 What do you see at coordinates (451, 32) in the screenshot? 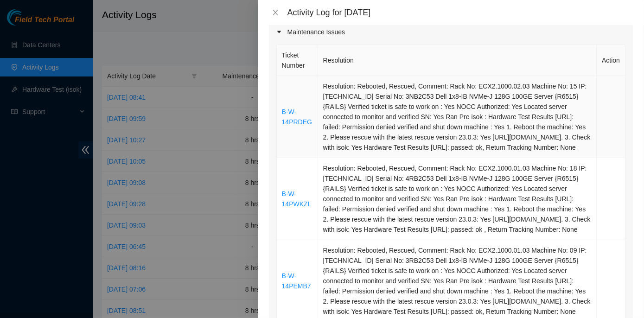
I see `div: Maintenance Issues` at bounding box center [451, 32].